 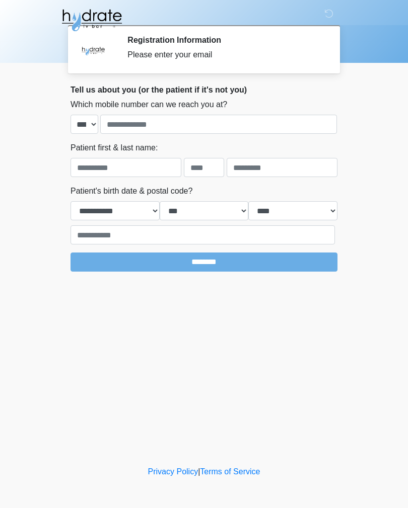 What do you see at coordinates (224, 55) in the screenshot?
I see `div: Please enter your email` at bounding box center [224, 55].